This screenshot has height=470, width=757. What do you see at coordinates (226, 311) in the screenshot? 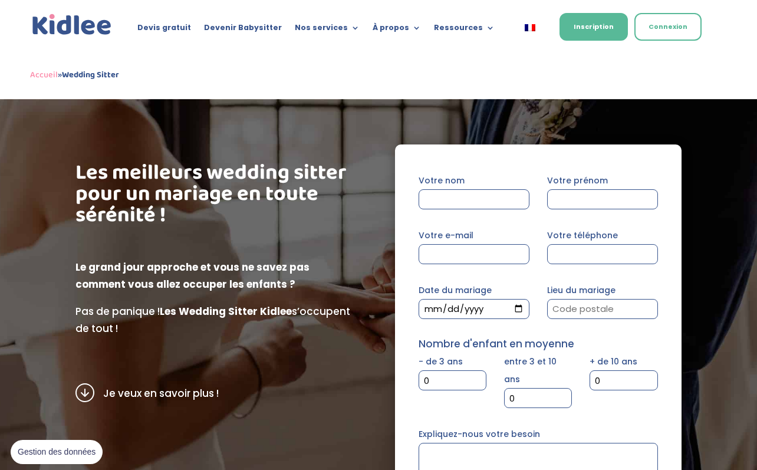
I see `strong: Les Wedding Sitter Kidlee` at bounding box center [226, 311].